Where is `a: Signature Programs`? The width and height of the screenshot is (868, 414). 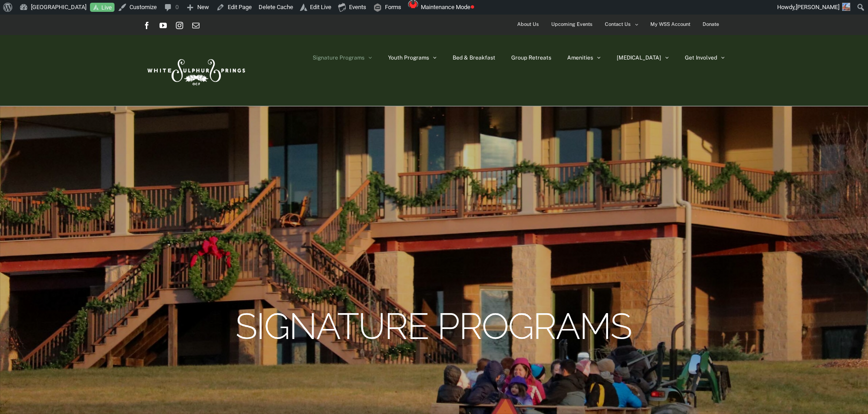 a: Signature Programs is located at coordinates (342, 58).